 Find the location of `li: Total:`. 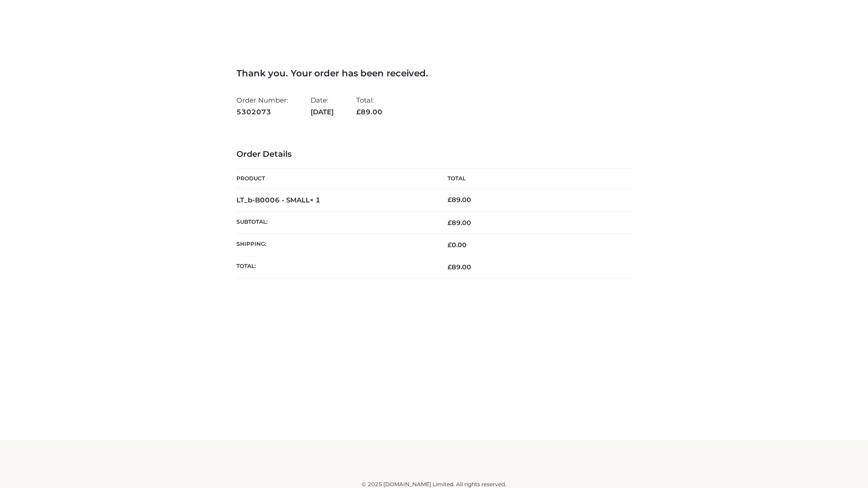

li: Total: is located at coordinates (369, 106).